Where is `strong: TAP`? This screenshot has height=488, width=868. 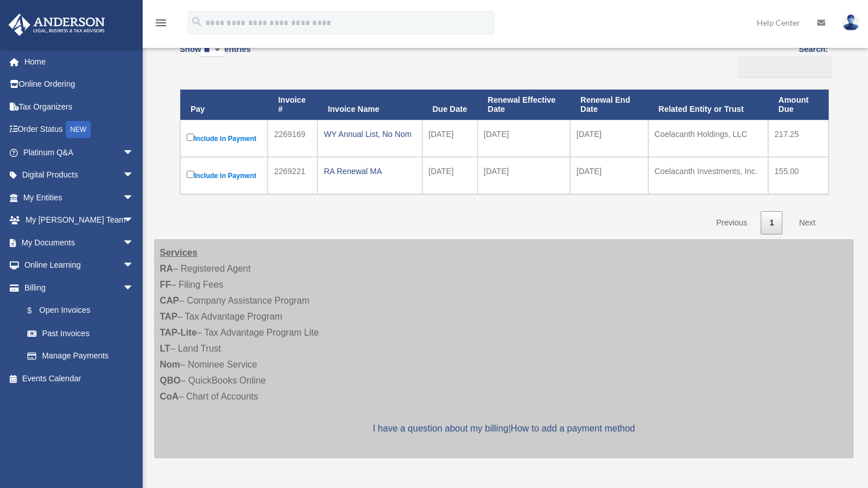
strong: TAP is located at coordinates (168, 316).